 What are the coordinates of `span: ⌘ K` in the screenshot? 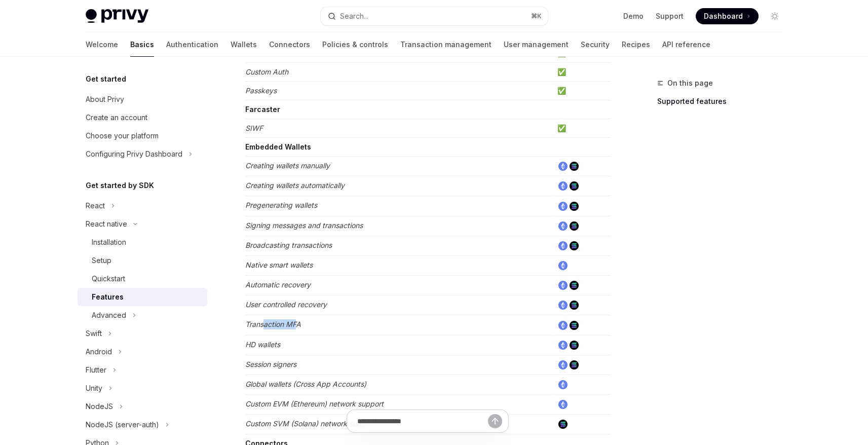 It's located at (536, 16).